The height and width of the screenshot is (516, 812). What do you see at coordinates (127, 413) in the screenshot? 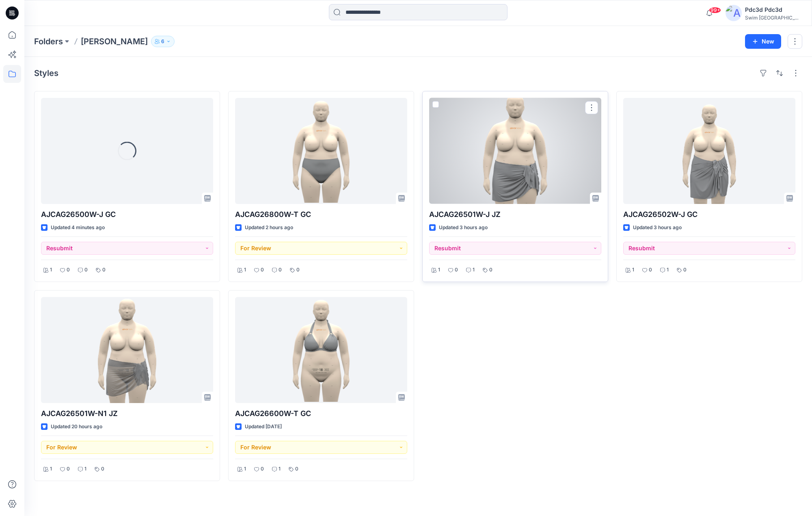
I see `p: AJCAG26501W-N1 JZ` at bounding box center [127, 413].